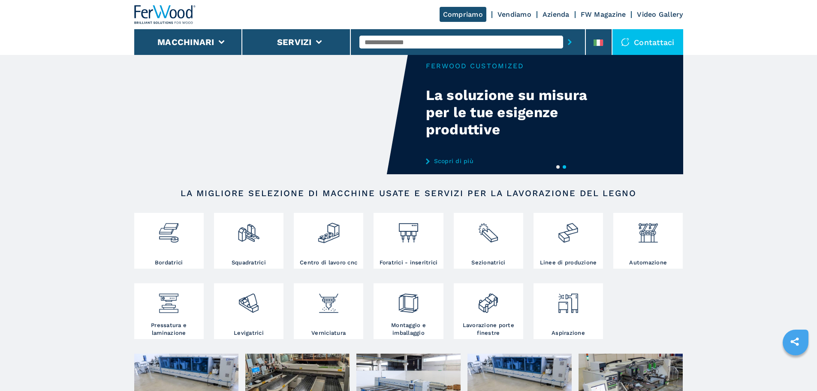 The width and height of the screenshot is (817, 391). What do you see at coordinates (568, 333) in the screenshot?
I see `h3: Aspirazione` at bounding box center [568, 333].